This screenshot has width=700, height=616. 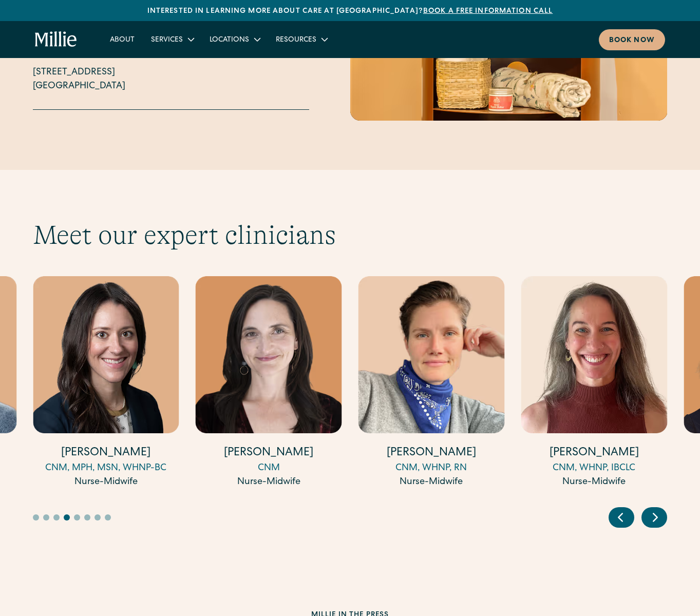 What do you see at coordinates (654, 518) in the screenshot?
I see `div: Next slide` at bounding box center [654, 518].